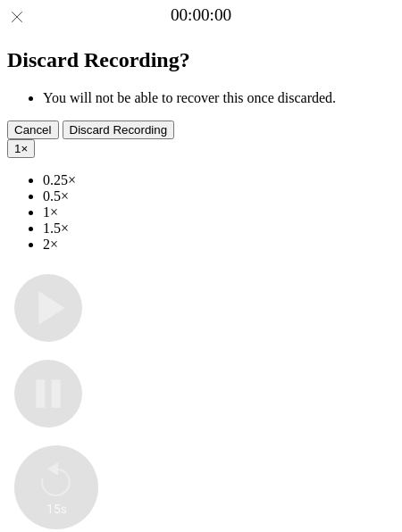 This screenshot has height=532, width=402. What do you see at coordinates (219, 98) in the screenshot?
I see `li: You will not be able to recover this once discarded.` at bounding box center [219, 98].